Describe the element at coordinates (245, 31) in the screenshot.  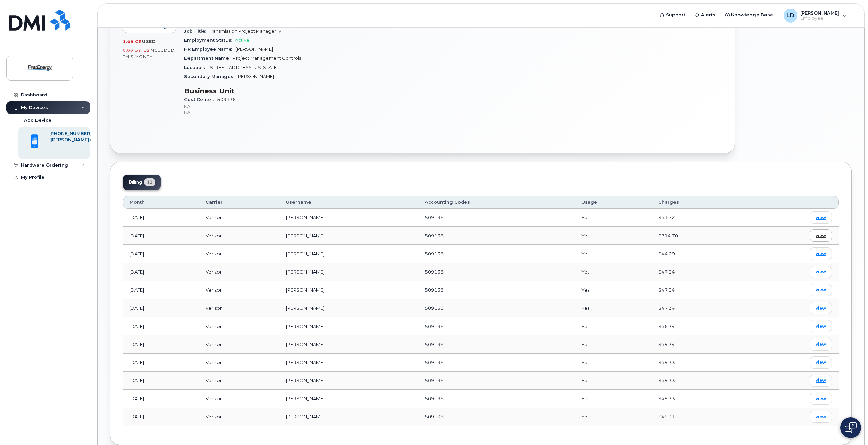
I see `span: Transmission Project Manager IV` at that location.